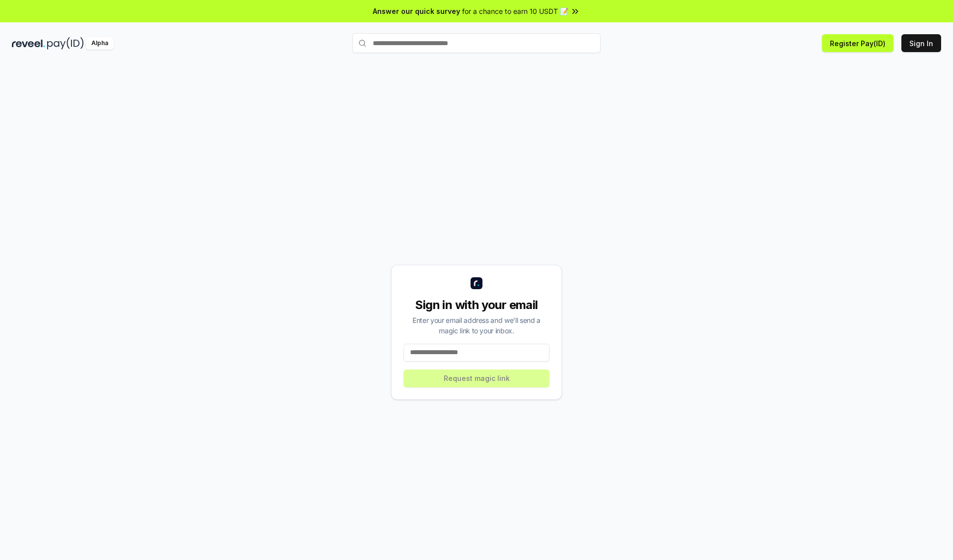 The width and height of the screenshot is (953, 560). What do you see at coordinates (476, 326) in the screenshot?
I see `div: Enter your email address and we’ll send a magic link to your inbox.` at bounding box center [476, 326].